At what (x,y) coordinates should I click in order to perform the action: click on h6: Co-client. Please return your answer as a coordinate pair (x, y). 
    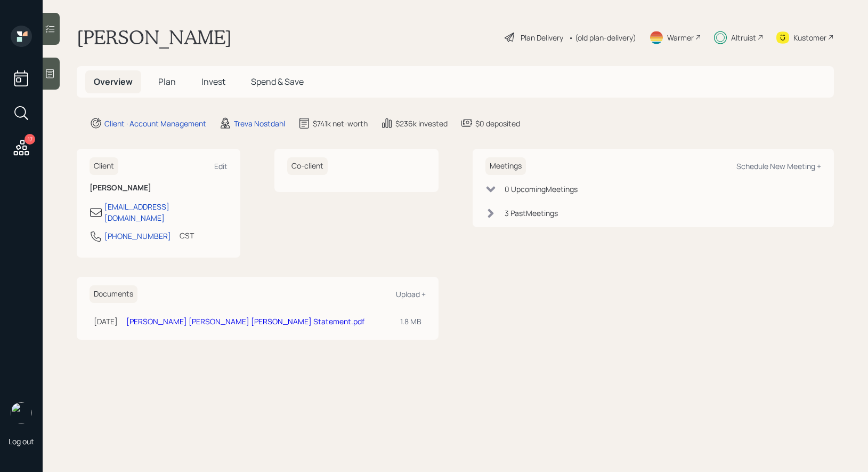
    Looking at the image, I should click on (308, 166).